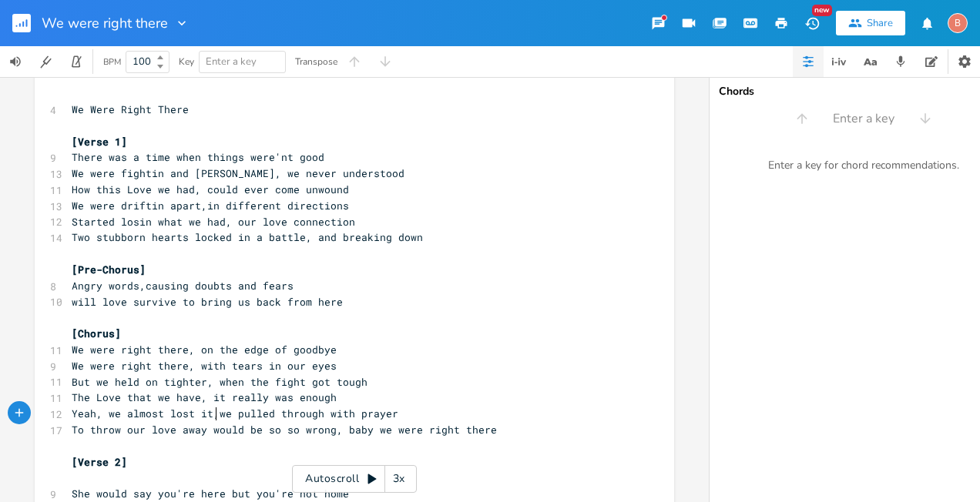 Image resolution: width=980 pixels, height=502 pixels. I want to click on div: Autoscroll, so click(355, 479).